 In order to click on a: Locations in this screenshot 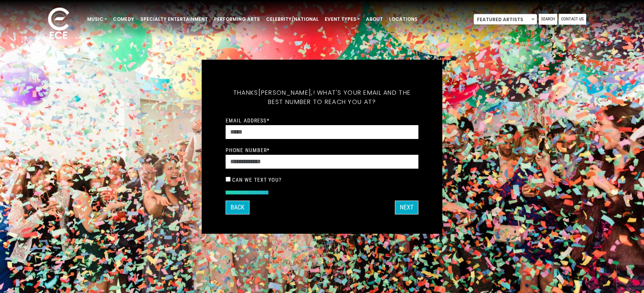, I will do `click(404, 19)`.